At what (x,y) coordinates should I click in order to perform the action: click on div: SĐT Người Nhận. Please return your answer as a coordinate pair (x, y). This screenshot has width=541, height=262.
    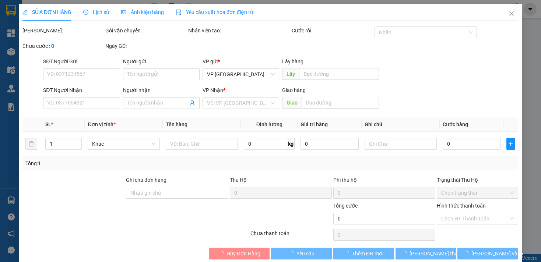
    Looking at the image, I should click on (82, 90).